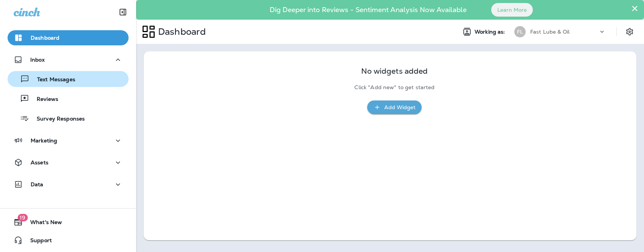  What do you see at coordinates (68, 59) in the screenshot?
I see `button: Inbox` at bounding box center [68, 59].